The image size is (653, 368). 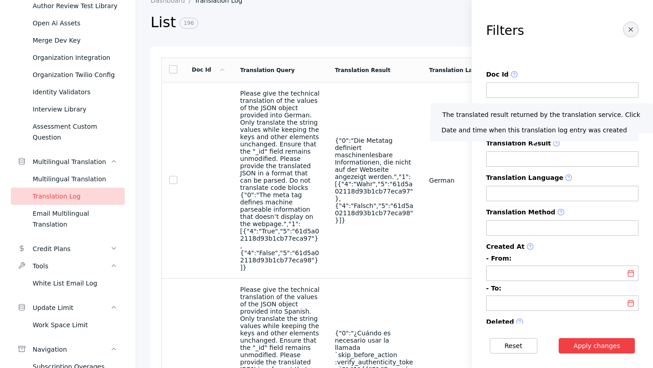 I want to click on div: Translation Log, so click(x=75, y=196).